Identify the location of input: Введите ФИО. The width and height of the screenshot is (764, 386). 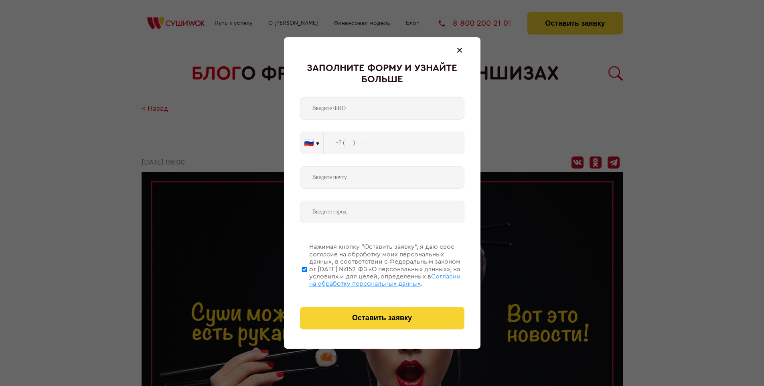
(382, 108).